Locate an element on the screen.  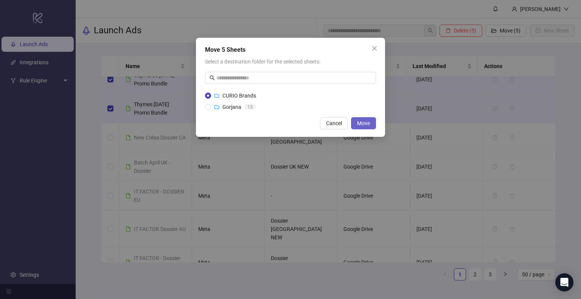
span: search is located at coordinates (212, 78).